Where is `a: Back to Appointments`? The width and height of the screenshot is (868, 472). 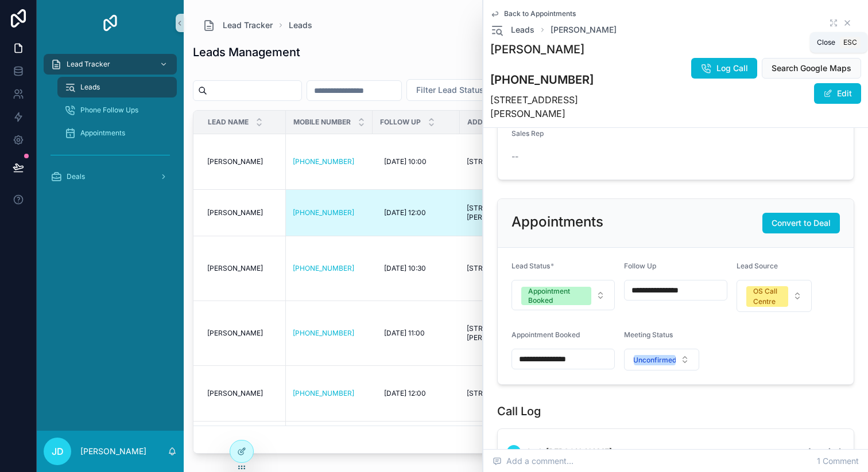
a: Back to Appointments is located at coordinates (533, 14).